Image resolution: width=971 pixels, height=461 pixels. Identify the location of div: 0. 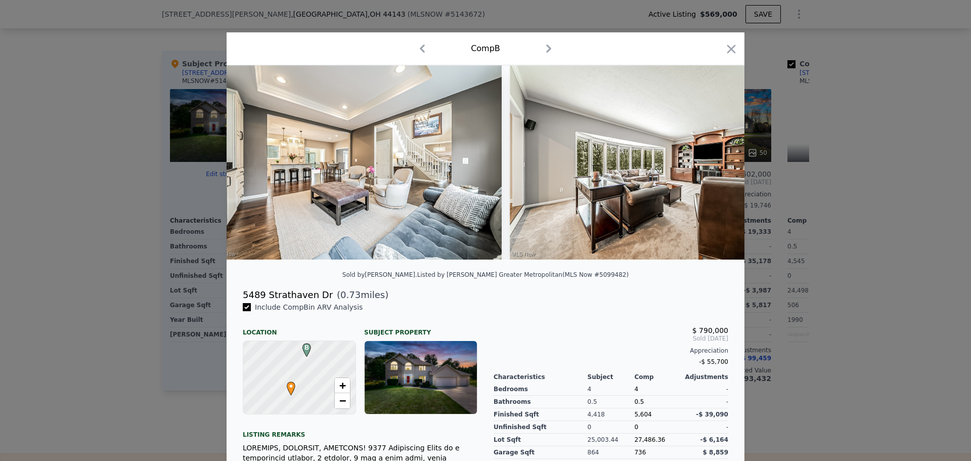
(611, 427).